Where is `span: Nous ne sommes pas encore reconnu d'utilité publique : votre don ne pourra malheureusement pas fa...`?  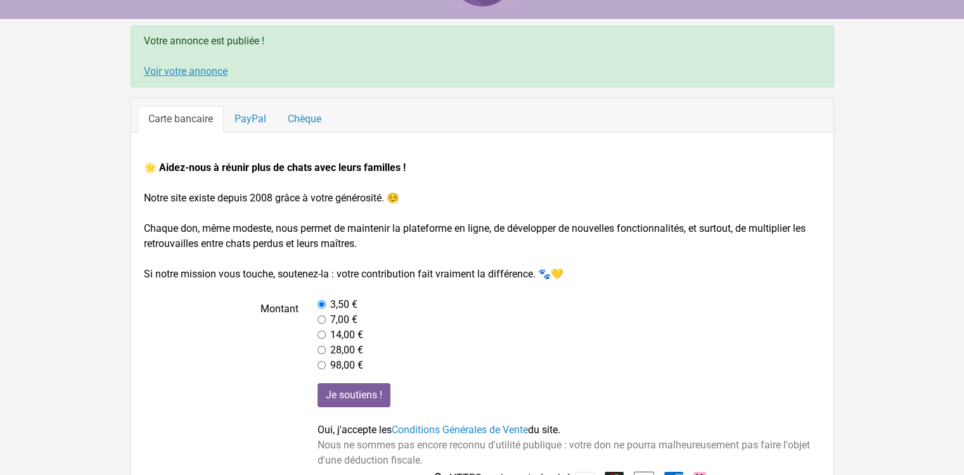 span: Nous ne sommes pas encore reconnu d'utilité publique : votre don ne pourra malheureusement pas fa... is located at coordinates (564, 453).